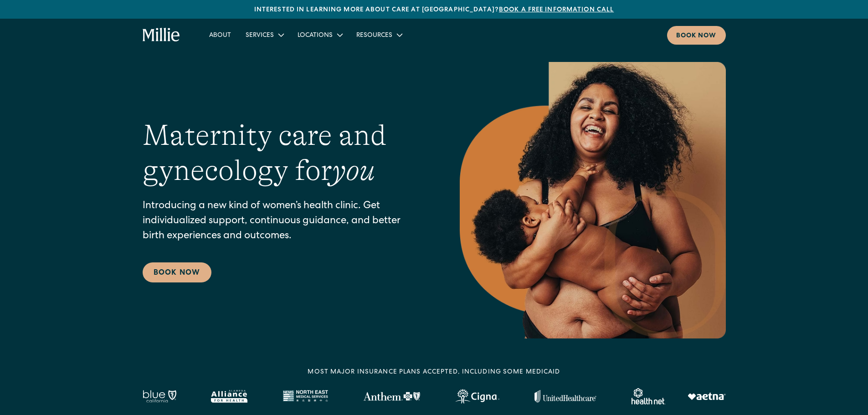 Image resolution: width=868 pixels, height=415 pixels. I want to click on img: Cigna logo, so click(477, 396).